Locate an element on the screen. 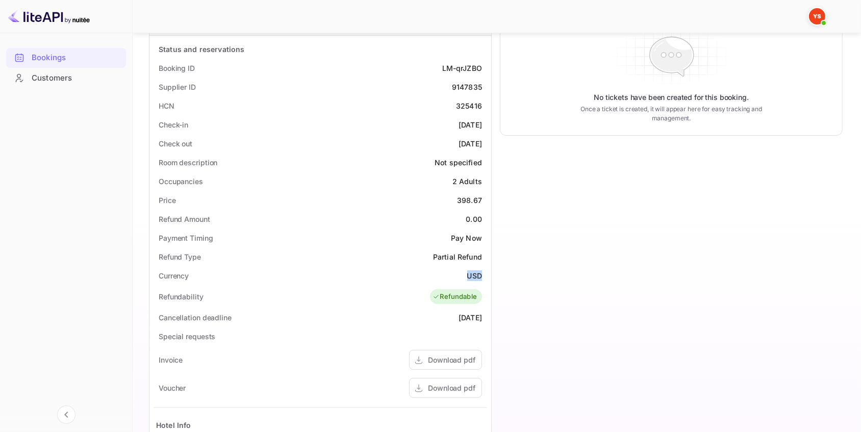 This screenshot has height=432, width=861. div: Refundability is located at coordinates (181, 296).